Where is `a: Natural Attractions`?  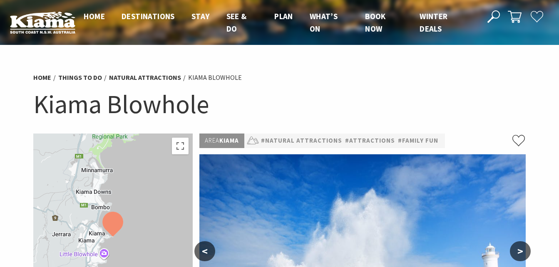 a: Natural Attractions is located at coordinates (145, 77).